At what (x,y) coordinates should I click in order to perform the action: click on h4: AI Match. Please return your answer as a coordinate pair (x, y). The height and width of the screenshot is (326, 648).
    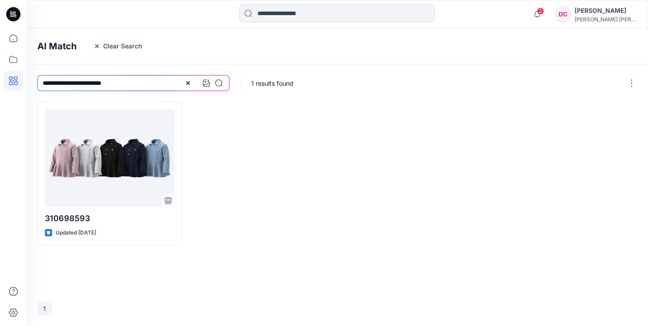
    Looking at the image, I should click on (57, 46).